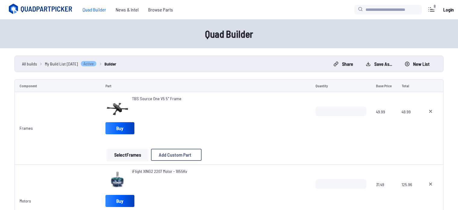  What do you see at coordinates (58, 86) in the screenshot?
I see `td: Component` at bounding box center [58, 86].